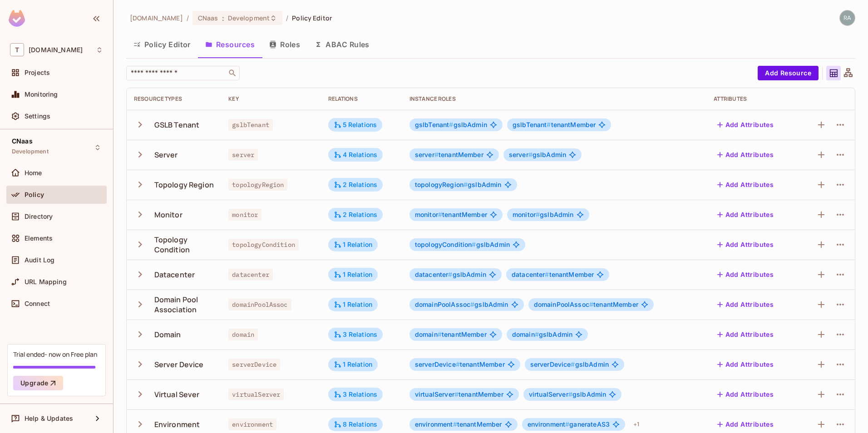 The image size is (868, 433). I want to click on span: CNaas, so click(22, 142).